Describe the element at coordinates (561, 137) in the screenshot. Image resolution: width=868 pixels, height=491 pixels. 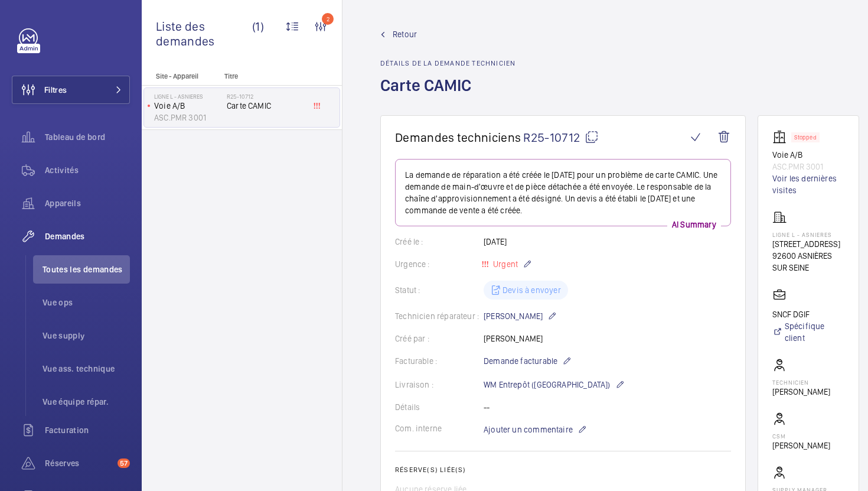
I see `span: R25-10712` at that location.